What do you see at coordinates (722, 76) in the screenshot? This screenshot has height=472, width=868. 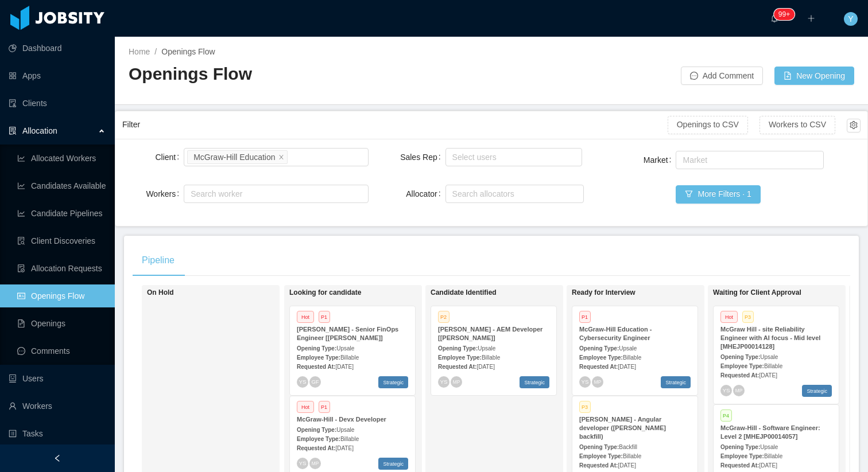 I see `button: icon: messageAdd Comment` at bounding box center [722, 76].